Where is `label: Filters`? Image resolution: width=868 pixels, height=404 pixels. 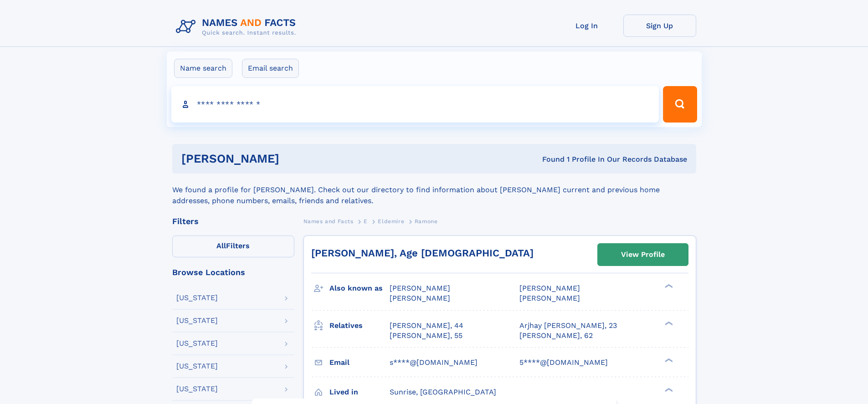
label: Filters is located at coordinates (234, 246).